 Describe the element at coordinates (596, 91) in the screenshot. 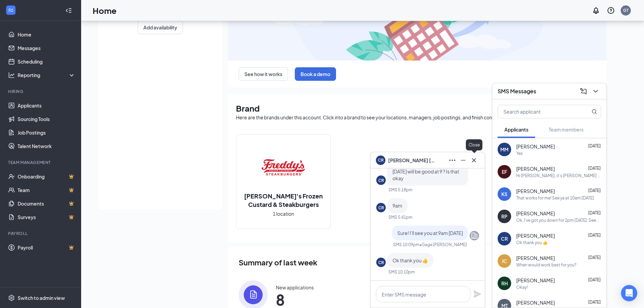

I see `svg: ChevronDown` at that location.